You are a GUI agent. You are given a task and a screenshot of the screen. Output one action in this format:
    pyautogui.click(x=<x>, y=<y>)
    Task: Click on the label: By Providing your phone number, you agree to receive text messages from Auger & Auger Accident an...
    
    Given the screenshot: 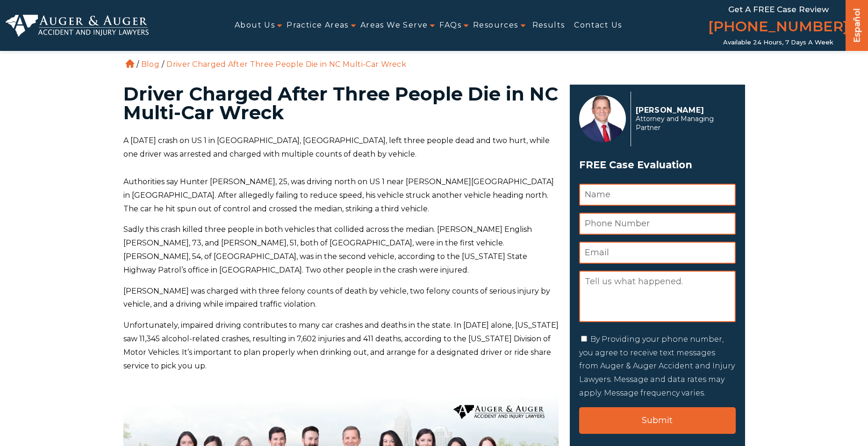 What is the action you would take?
    pyautogui.click(x=657, y=366)
    